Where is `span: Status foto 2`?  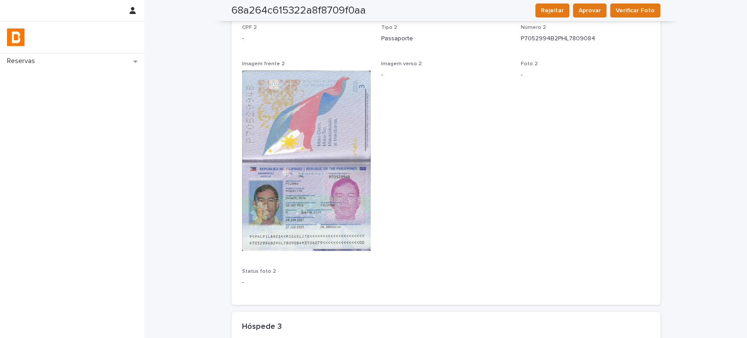
span: Status foto 2 is located at coordinates (259, 271).